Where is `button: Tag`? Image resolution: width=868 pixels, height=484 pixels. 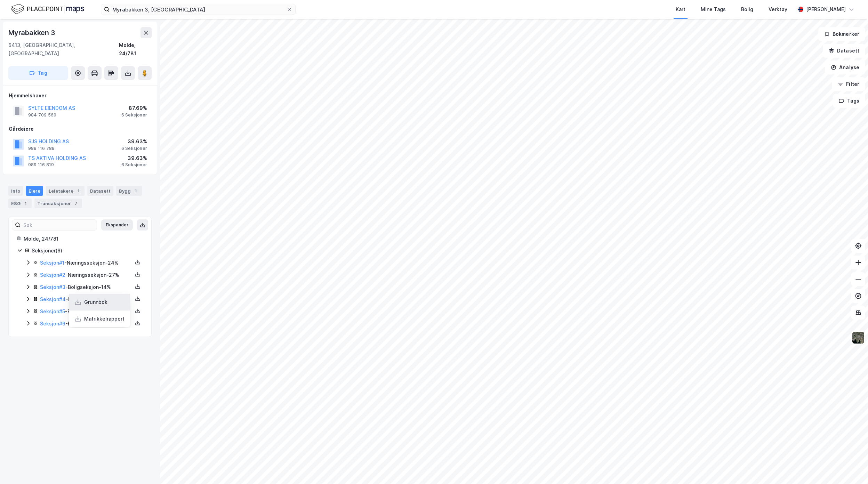 button: Tag is located at coordinates (38, 73).